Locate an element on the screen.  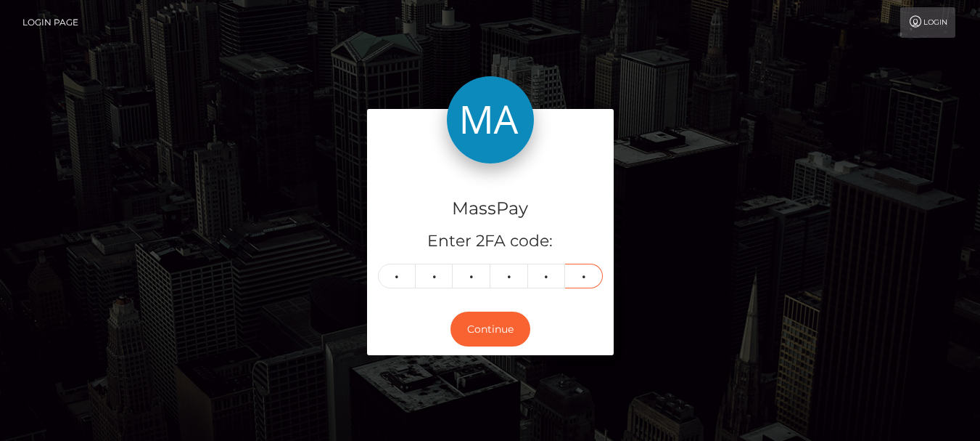
h5: Enter 2FA code: is located at coordinates (491, 241).